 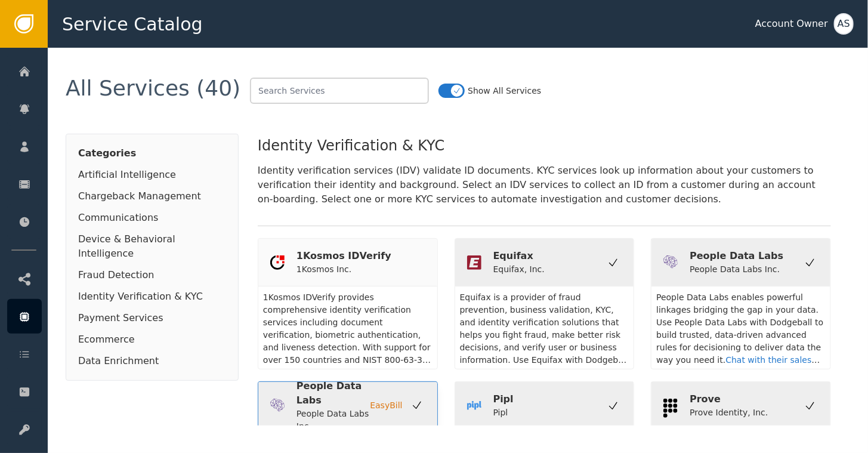 I want to click on div: Data Enrichment, so click(x=152, y=361).